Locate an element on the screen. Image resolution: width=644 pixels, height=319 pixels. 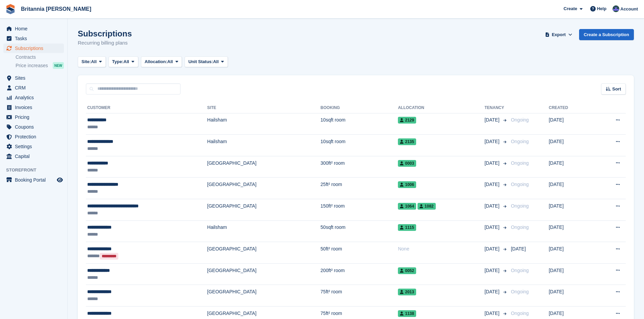
span: Account is located at coordinates (629, 9).